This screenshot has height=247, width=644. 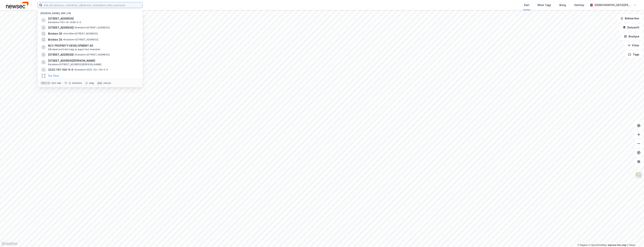 I want to click on span: Eiendom • 3222-101-150-0-0, so click(x=91, y=70).